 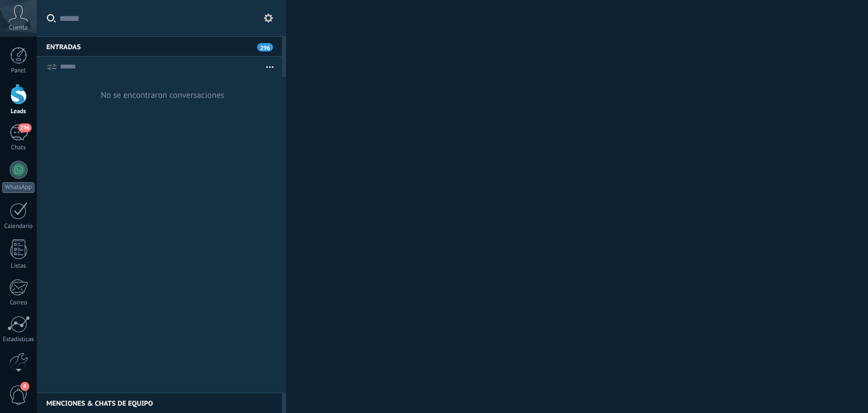 What do you see at coordinates (159, 47) in the screenshot?
I see `div: Entradas` at bounding box center [159, 47].